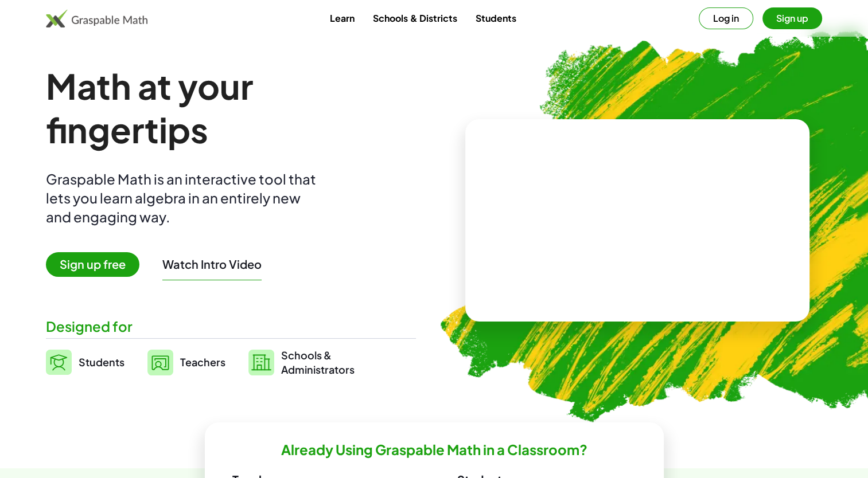 This screenshot has height=478, width=868. Describe the element at coordinates (212, 265) in the screenshot. I see `button: Watch Intro Video` at that location.